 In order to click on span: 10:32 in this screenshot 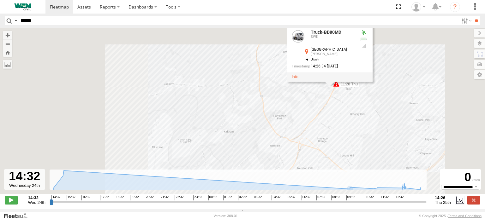, I will do `click(369, 198)`.